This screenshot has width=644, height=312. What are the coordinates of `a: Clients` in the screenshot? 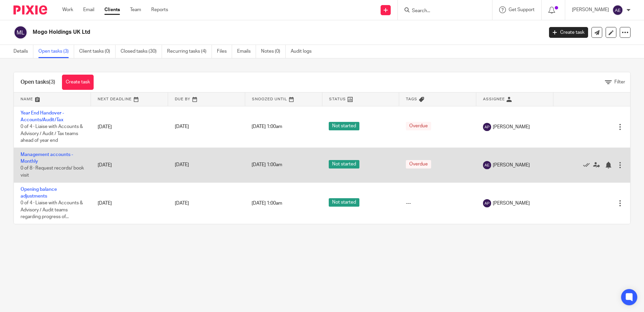 It's located at (112, 10).